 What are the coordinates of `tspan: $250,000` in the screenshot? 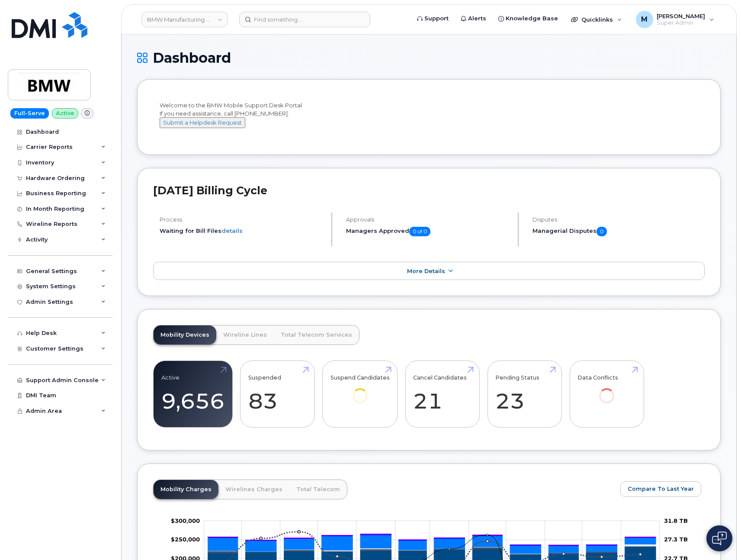 It's located at (185, 540).